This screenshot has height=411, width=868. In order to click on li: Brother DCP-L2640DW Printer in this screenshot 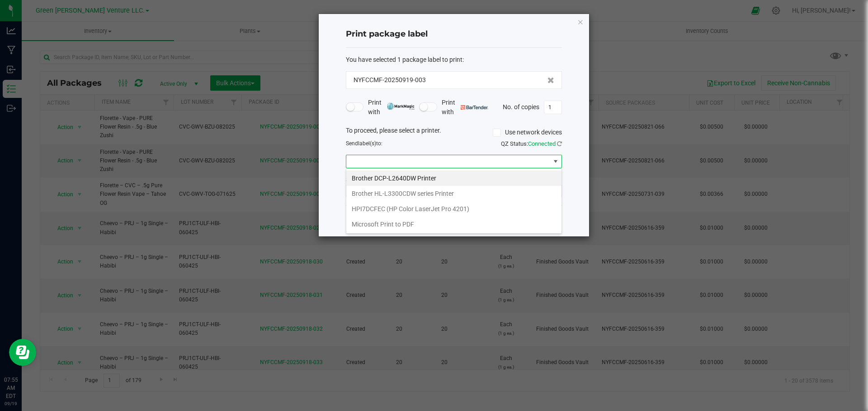, I will do `click(454, 178)`.